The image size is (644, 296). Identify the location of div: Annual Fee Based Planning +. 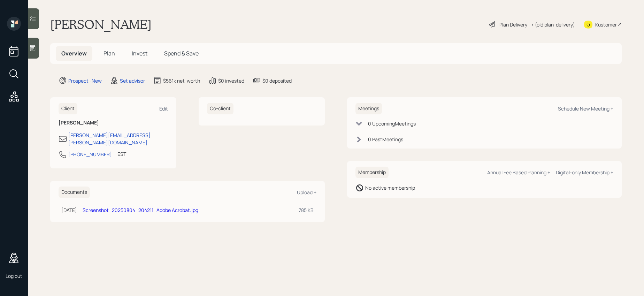
(518, 172).